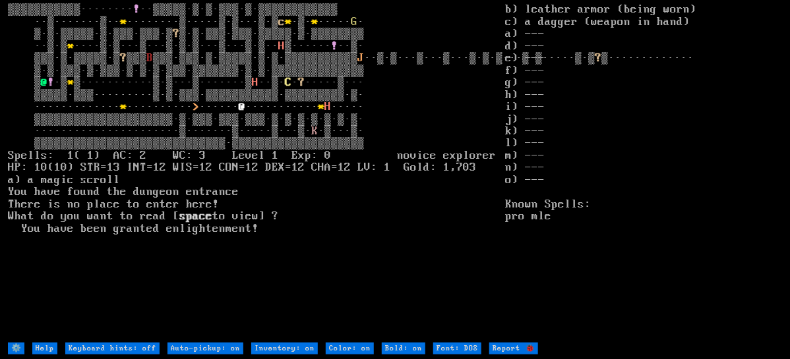  Describe the element at coordinates (349, 349) in the screenshot. I see `input: Color: on` at that location.